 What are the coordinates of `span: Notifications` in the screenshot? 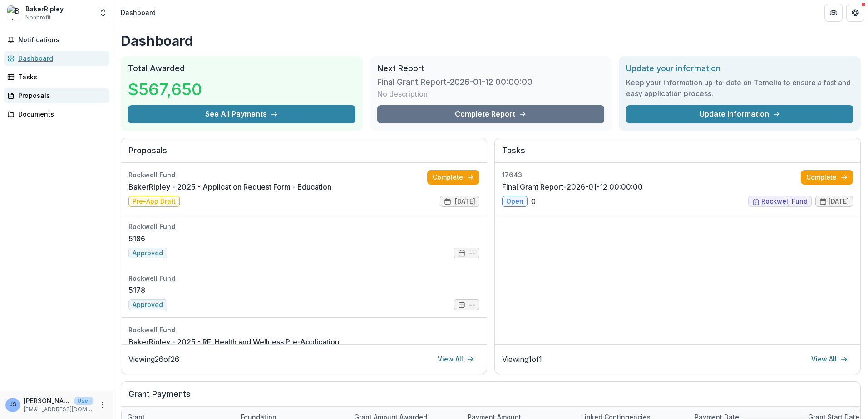 It's located at (62, 40).